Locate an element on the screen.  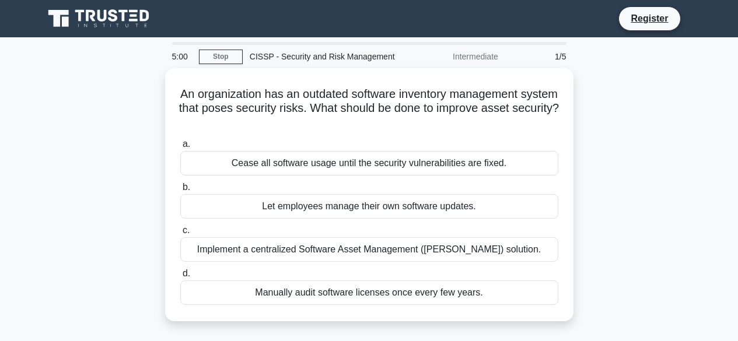
span: c. is located at coordinates (186, 230).